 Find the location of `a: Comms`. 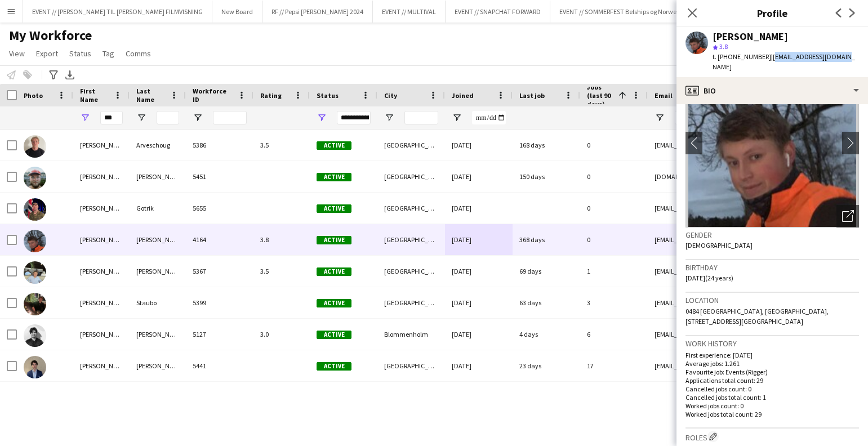

a: Comms is located at coordinates (138, 54).